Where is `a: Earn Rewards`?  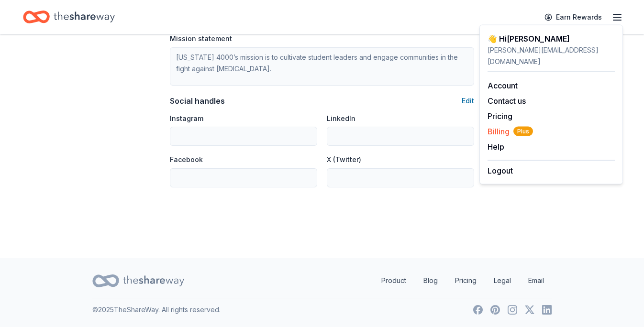 a: Earn Rewards is located at coordinates (573, 17).